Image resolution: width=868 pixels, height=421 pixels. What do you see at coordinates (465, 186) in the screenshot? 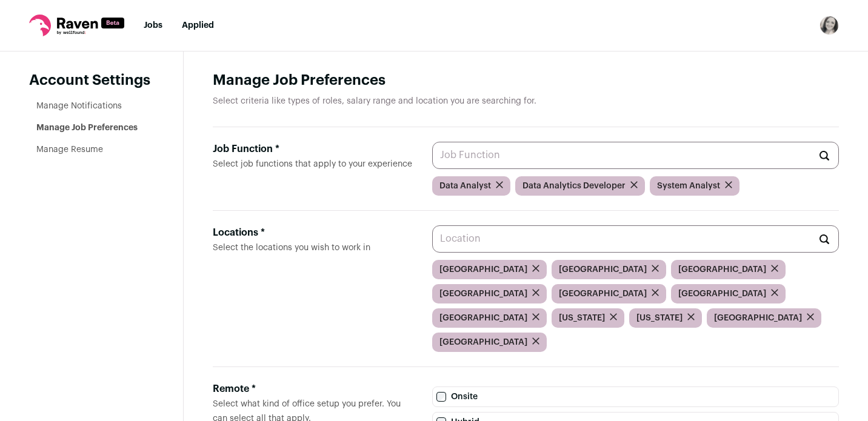
I see `span: Data Analyst` at bounding box center [465, 186].